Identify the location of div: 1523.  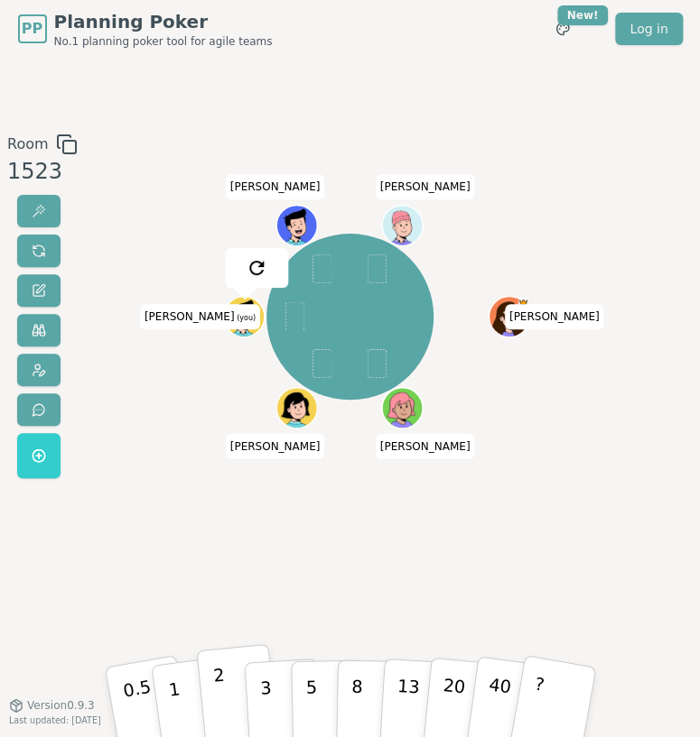
(42, 172).